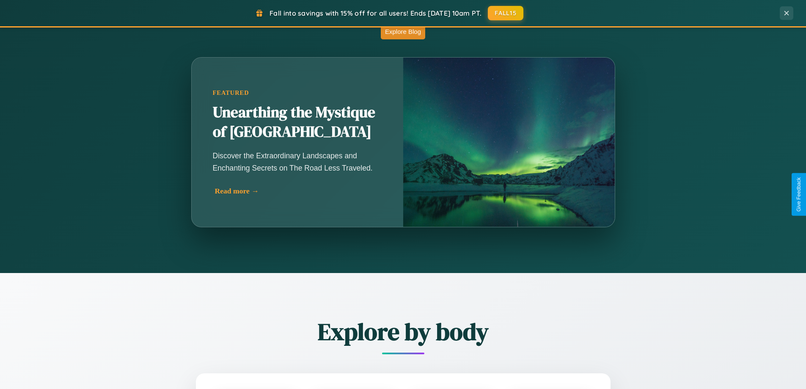 The width and height of the screenshot is (806, 389). Describe the element at coordinates (798, 194) in the screenshot. I see `div: Give Feedback` at that location.